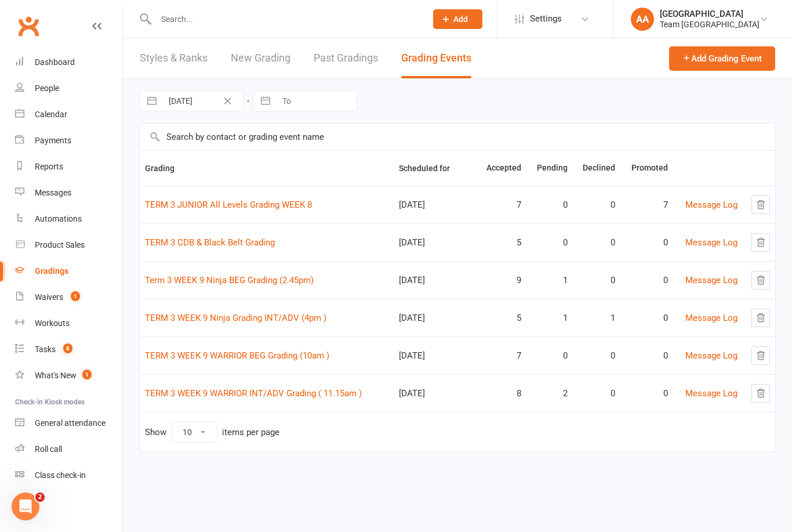 Image resolution: width=792 pixels, height=532 pixels. What do you see at coordinates (431, 168) in the screenshot?
I see `span: Scheduled for` at bounding box center [431, 168].